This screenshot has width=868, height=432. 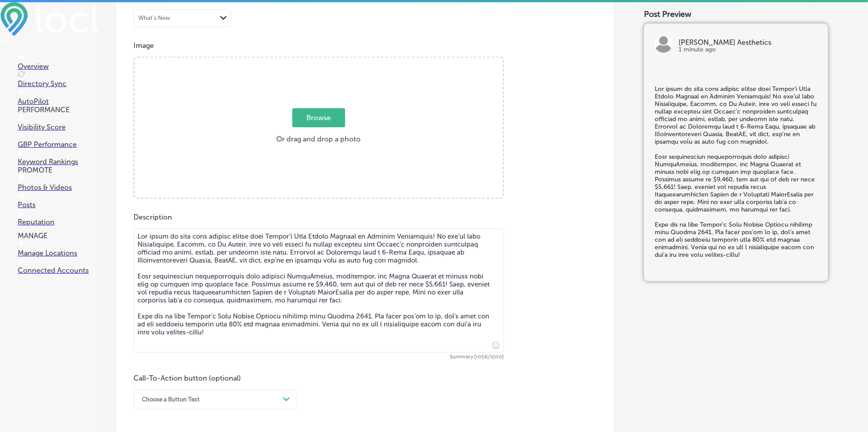 I want to click on span: Summary (1056/1500), so click(x=319, y=357).